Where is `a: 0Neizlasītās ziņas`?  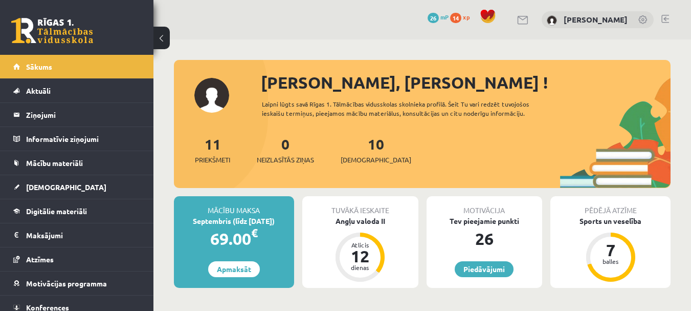
a: 0Neizlasītās ziņas is located at coordinates (286, 149).